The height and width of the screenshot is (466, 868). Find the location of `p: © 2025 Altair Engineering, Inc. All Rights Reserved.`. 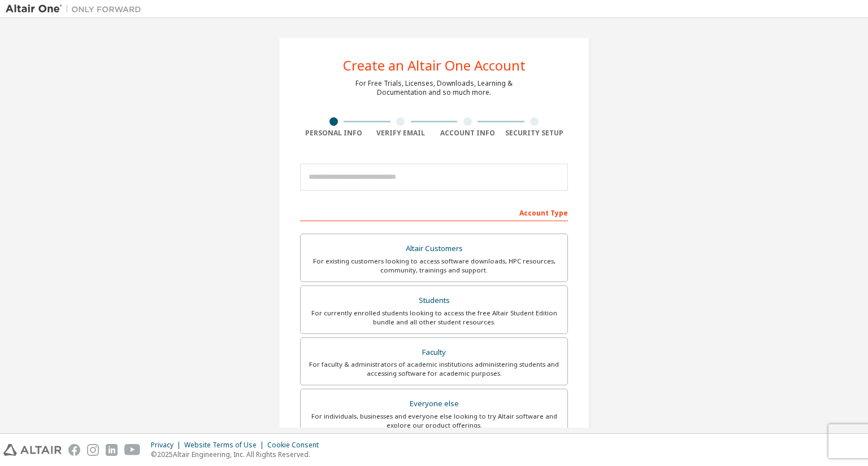

p: © 2025 Altair Engineering, Inc. All Rights Reserved. is located at coordinates (238, 454).